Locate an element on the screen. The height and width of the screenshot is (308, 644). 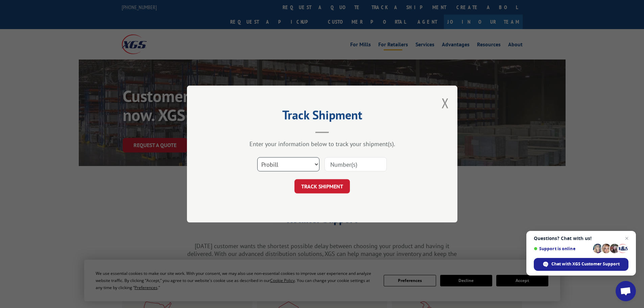
span: Support is online is located at coordinates (563, 249).